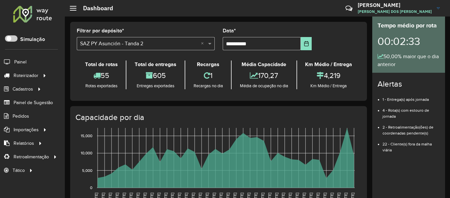 This screenshot has width=450, height=198. I want to click on div: Total de rotas, so click(101, 65).